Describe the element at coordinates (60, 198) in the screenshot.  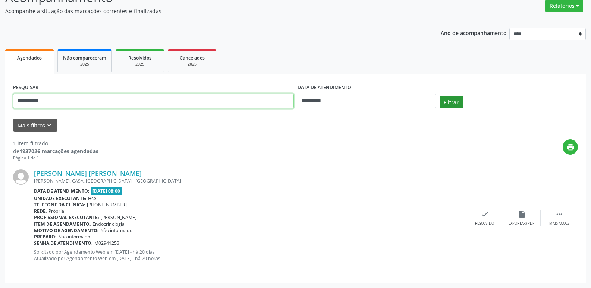
I see `b: Unidade executante:` at that location.